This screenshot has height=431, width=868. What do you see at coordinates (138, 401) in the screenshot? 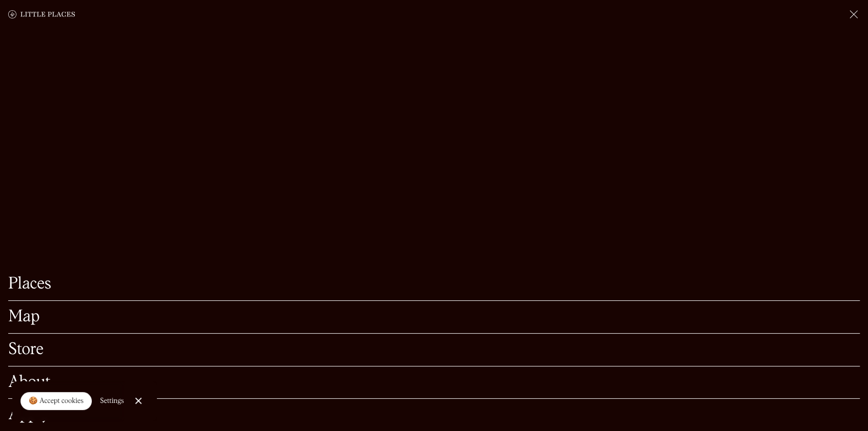
I see `a: Close Cookie Popup` at bounding box center [138, 401].